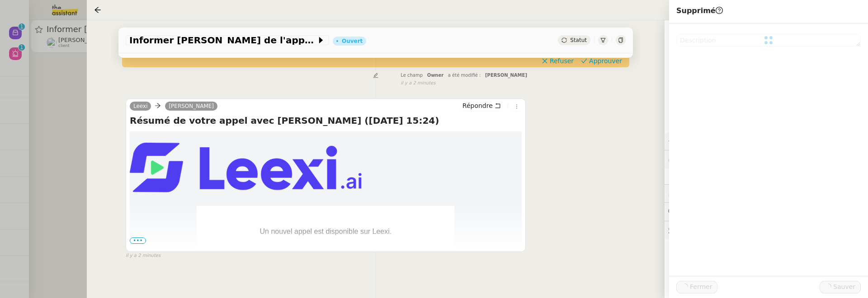  Describe the element at coordinates (766, 193) in the screenshot. I see `div: ⏲️Tâches 0:00 0actions` at that location.